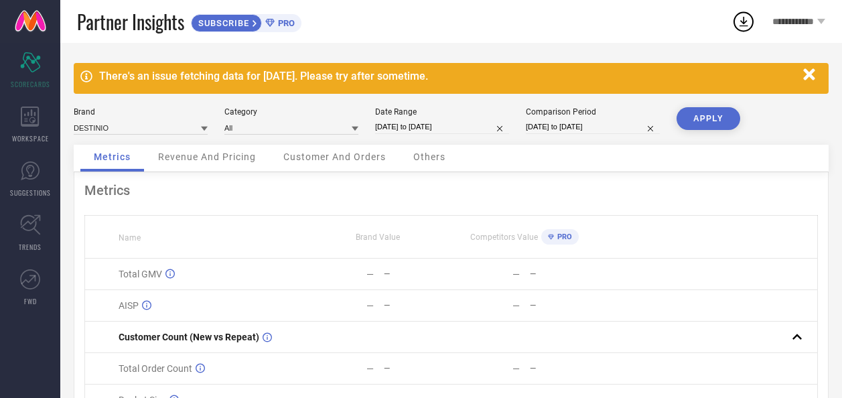 The width and height of the screenshot is (842, 398). I want to click on span: SUBSCRIBE, so click(222, 23).